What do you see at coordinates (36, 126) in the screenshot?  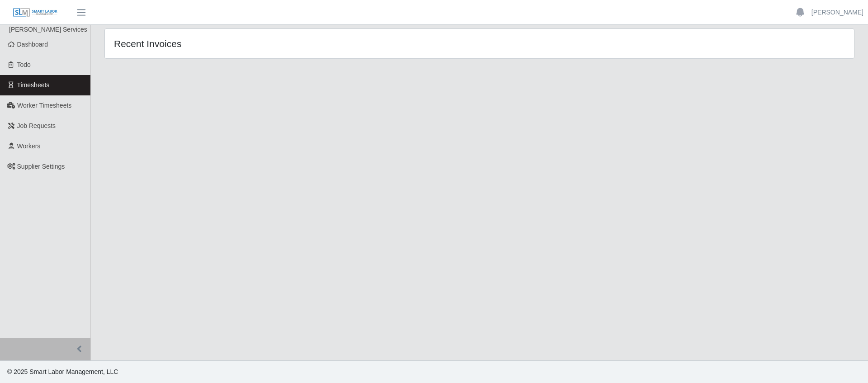 I see `span: Job Requests` at bounding box center [36, 126].